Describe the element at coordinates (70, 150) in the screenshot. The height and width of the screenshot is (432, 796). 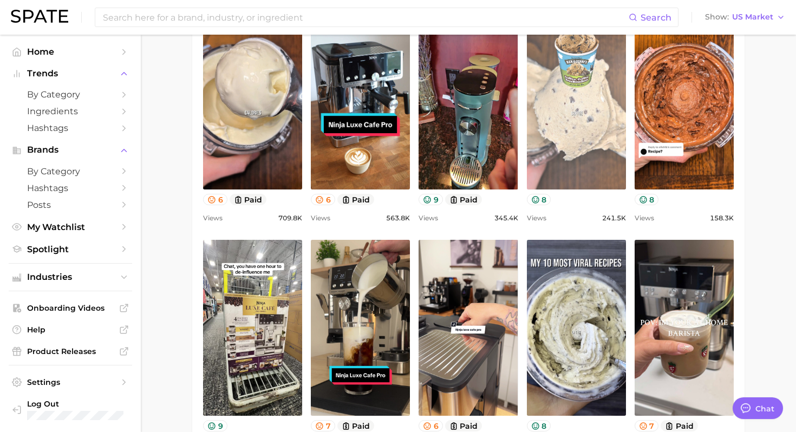
I see `span: Brands` at that location.